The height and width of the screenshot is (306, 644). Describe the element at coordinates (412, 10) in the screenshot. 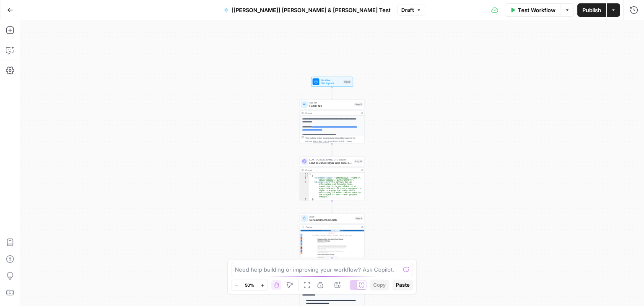

I see `button: Draft` at that location.